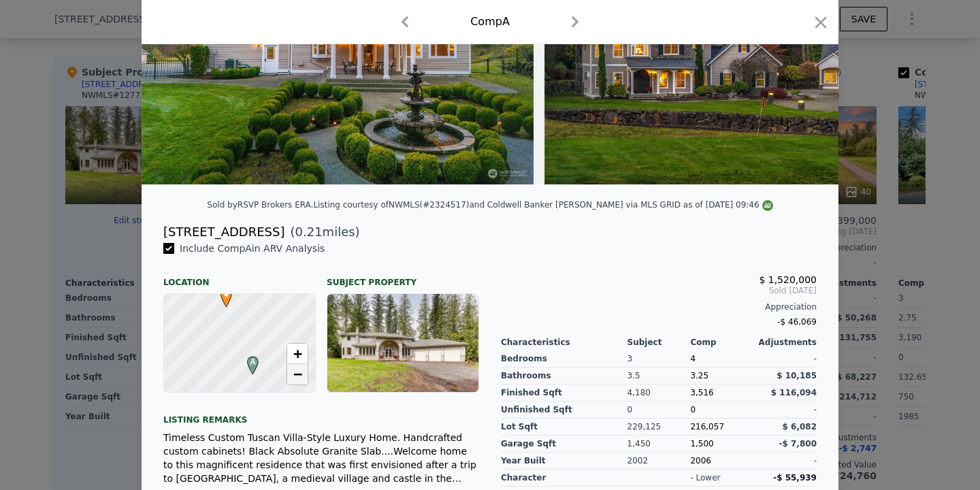 This screenshot has width=980, height=490. I want to click on div: Lot Sqft, so click(564, 427).